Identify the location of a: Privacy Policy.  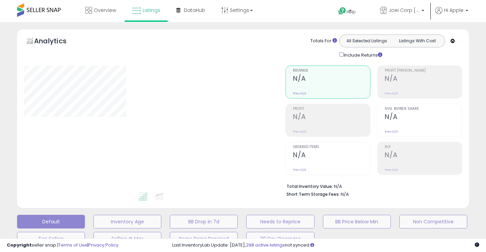
(103, 245).